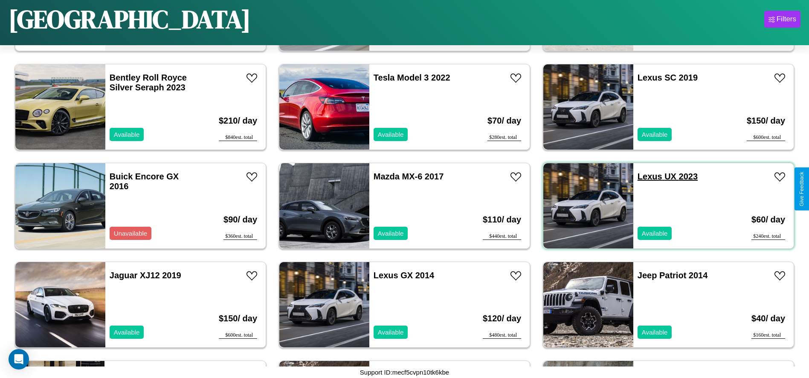 The height and width of the screenshot is (378, 809). I want to click on h3: $ 120 / day, so click(502, 319).